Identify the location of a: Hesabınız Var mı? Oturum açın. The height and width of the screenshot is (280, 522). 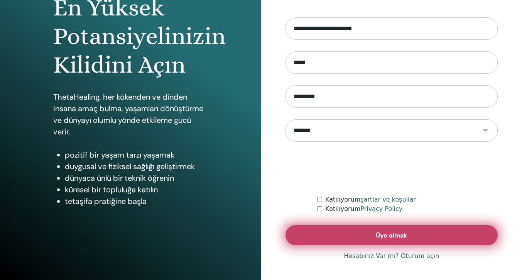
(391, 256).